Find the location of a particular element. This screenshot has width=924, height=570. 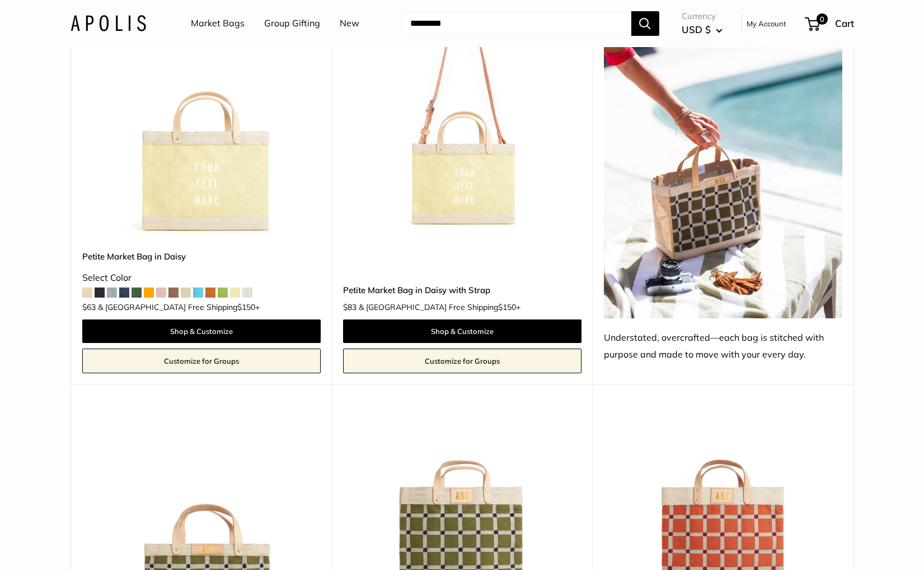

a: 0 Cart is located at coordinates (830, 23).